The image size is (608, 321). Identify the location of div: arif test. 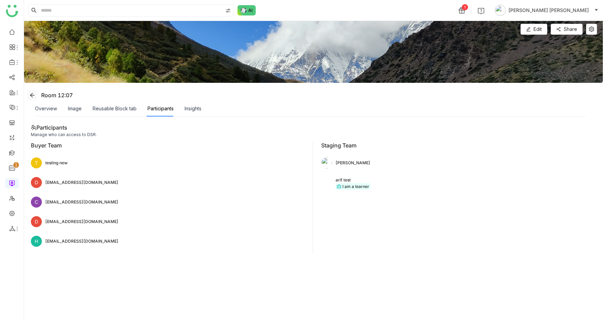
(343, 180).